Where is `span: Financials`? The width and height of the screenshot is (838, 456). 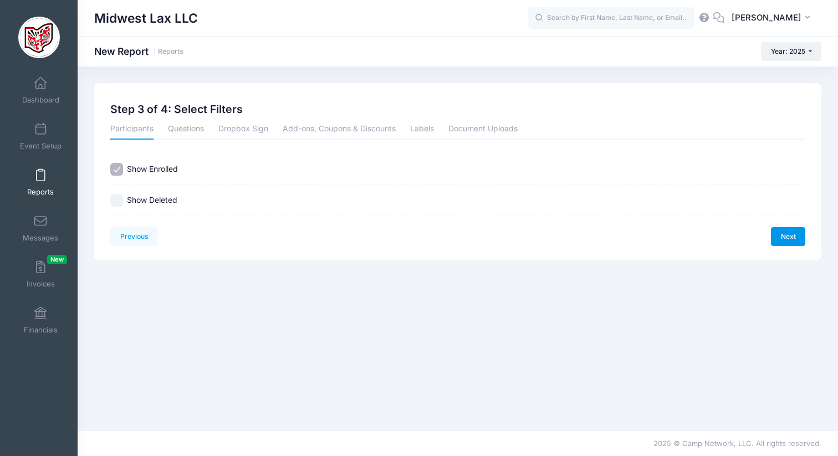
span: Financials is located at coordinates (40, 330).